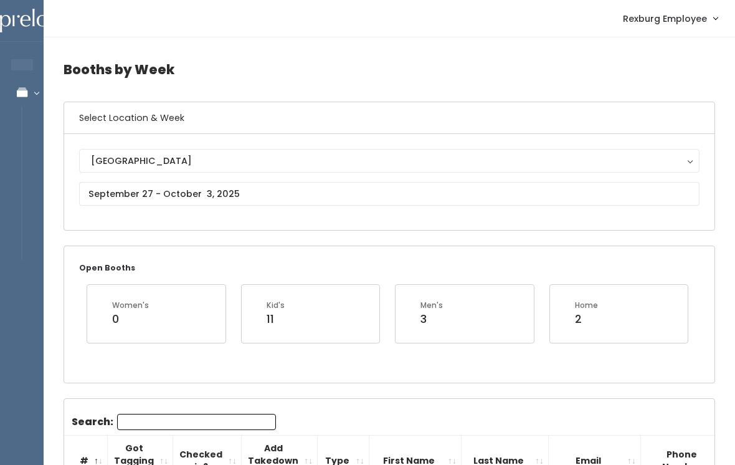  I want to click on div: 11, so click(275, 319).